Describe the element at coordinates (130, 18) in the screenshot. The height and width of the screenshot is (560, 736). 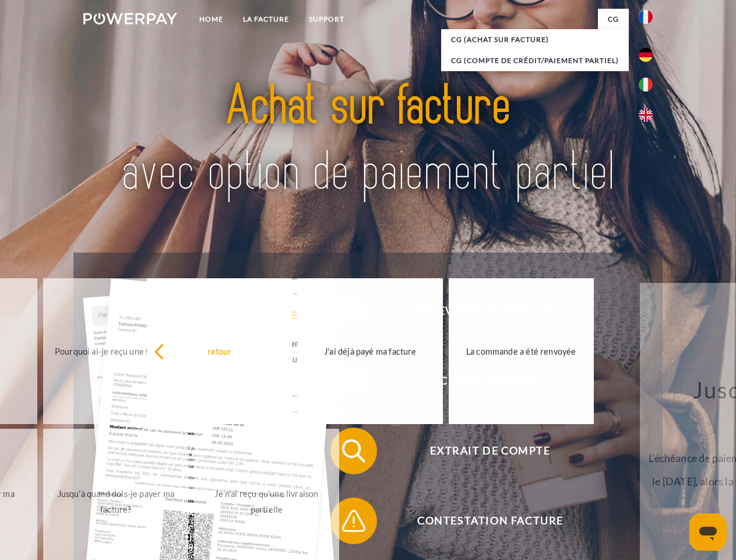
I see `img: logo-powerpay-white.svg` at that location.